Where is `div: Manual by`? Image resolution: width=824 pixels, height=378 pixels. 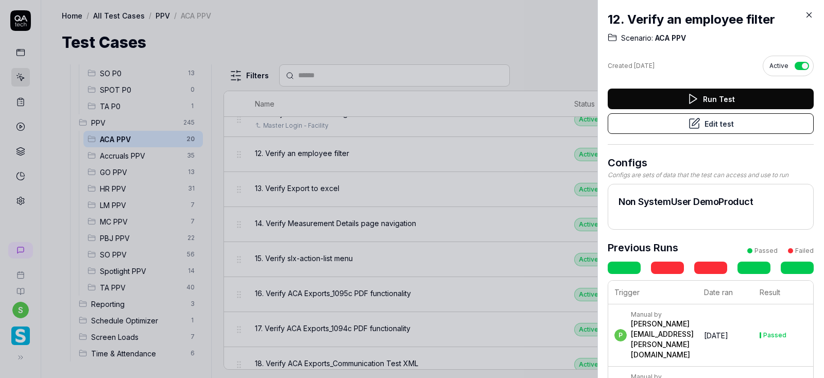 div: Manual by is located at coordinates (663, 315).